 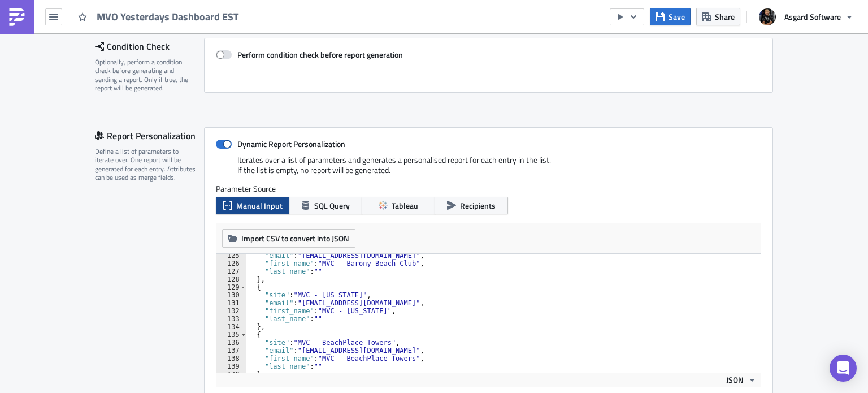 What do you see at coordinates (488, 169) in the screenshot?
I see `div: Iterates over a list of parameters and generates a personalised report for each entry in the list...` at bounding box center [488, 169].